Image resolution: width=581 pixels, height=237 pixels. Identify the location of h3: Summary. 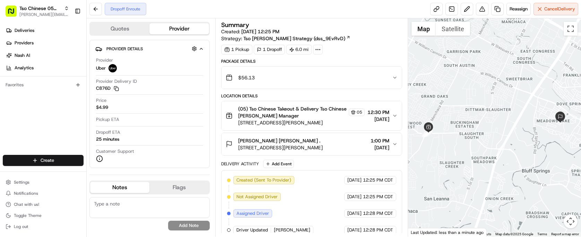
(235, 25).